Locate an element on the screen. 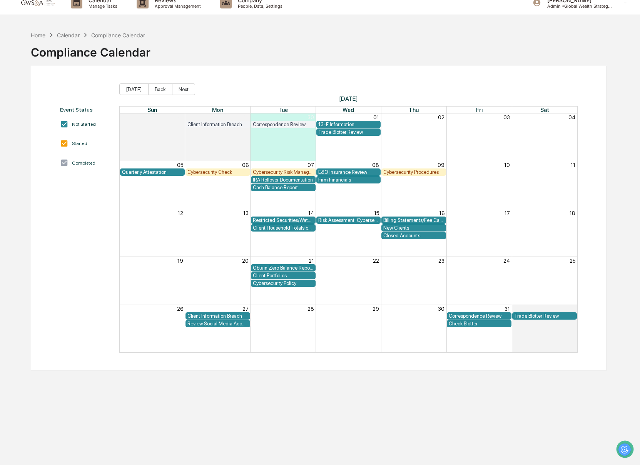  span: Tue is located at coordinates (283, 110).